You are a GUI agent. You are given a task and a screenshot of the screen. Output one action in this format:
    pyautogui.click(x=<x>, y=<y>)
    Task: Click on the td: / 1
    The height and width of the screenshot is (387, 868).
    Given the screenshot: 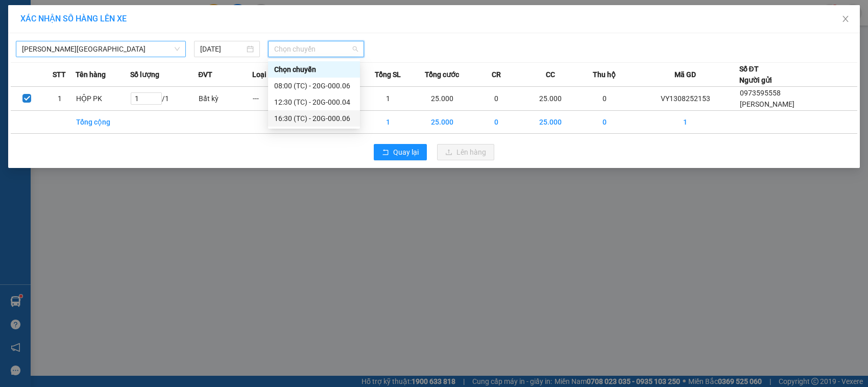 What is the action you would take?
    pyautogui.click(x=164, y=98)
    